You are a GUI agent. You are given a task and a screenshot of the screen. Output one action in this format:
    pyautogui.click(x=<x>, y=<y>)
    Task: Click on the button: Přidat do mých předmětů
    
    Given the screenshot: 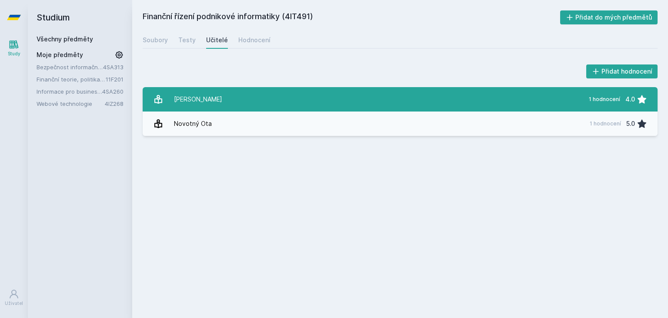 What is the action you would take?
    pyautogui.click(x=609, y=17)
    